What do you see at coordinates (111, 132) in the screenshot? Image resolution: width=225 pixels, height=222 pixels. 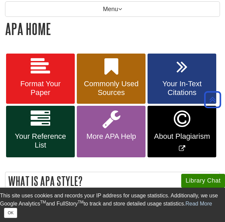 I see `a: More APA Help` at bounding box center [111, 132].